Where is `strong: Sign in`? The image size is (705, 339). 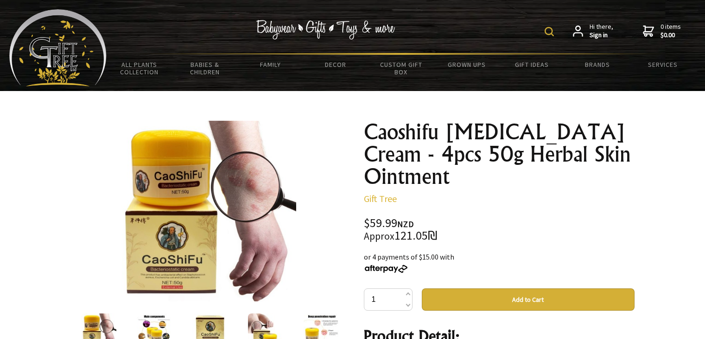
strong: Sign in is located at coordinates (601, 35).